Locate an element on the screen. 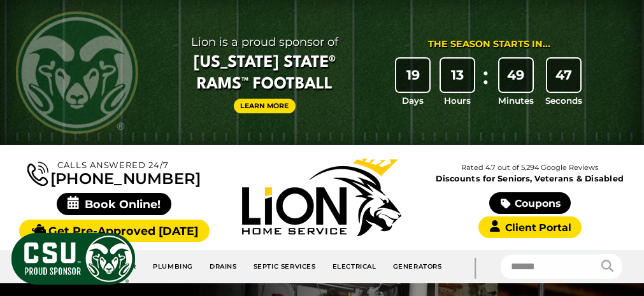 This screenshot has width=644, height=296. div: 49 is located at coordinates (516, 75).